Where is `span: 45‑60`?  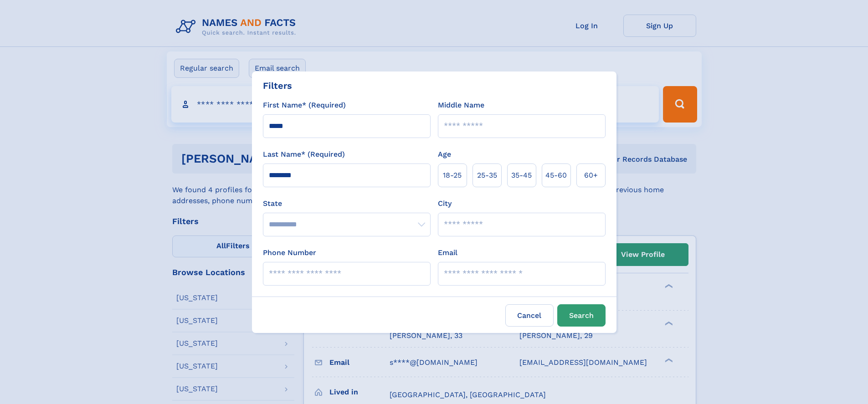 span: 45‑60 is located at coordinates (555, 175).